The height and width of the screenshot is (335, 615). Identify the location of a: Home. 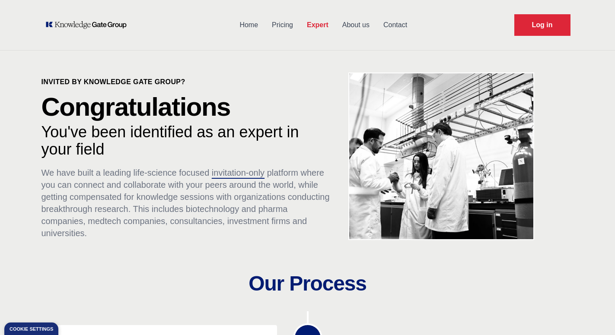
(248, 25).